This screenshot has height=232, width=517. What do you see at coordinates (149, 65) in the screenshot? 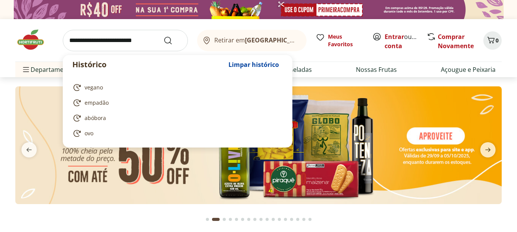
I see `p: Histórico` at bounding box center [149, 65].